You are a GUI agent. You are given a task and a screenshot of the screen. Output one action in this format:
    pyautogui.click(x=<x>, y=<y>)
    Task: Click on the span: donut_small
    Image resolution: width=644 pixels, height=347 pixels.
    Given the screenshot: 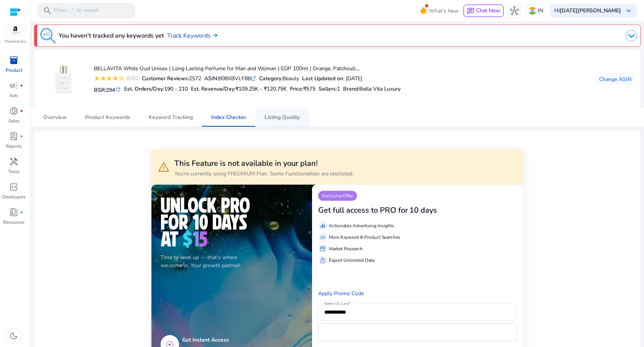 What is the action you would take?
    pyautogui.click(x=14, y=111)
    